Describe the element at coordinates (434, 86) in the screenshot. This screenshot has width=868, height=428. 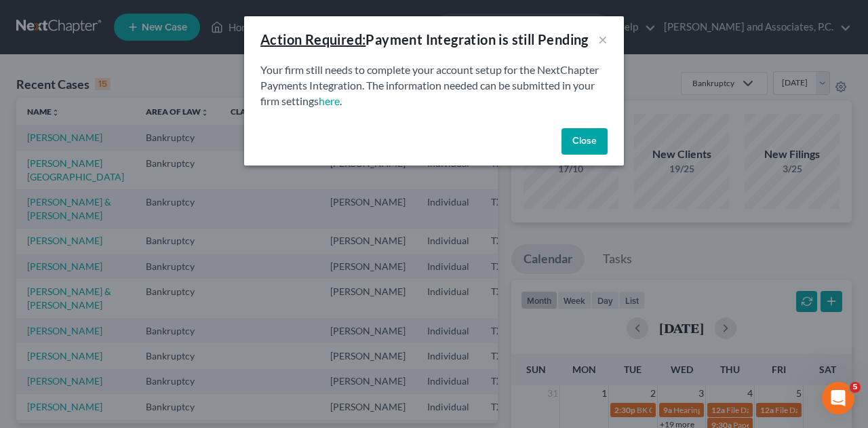
I see `p: Your firm still needs to complete your account setup for the NextChapter Payments Integration. Th...` at that location.